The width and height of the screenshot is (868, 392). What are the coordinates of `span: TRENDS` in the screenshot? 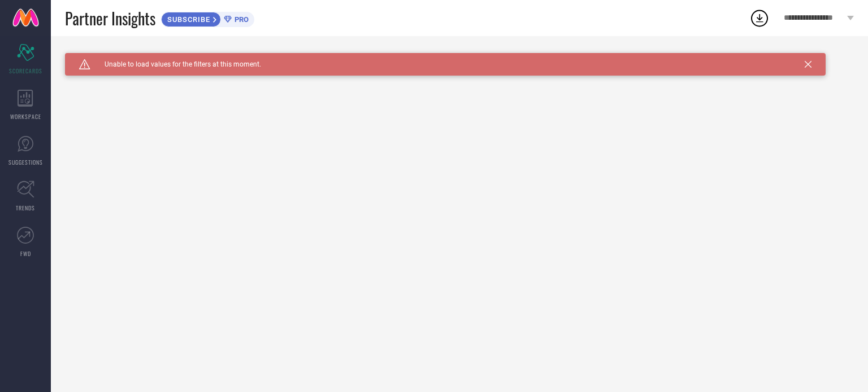 It's located at (26, 207).